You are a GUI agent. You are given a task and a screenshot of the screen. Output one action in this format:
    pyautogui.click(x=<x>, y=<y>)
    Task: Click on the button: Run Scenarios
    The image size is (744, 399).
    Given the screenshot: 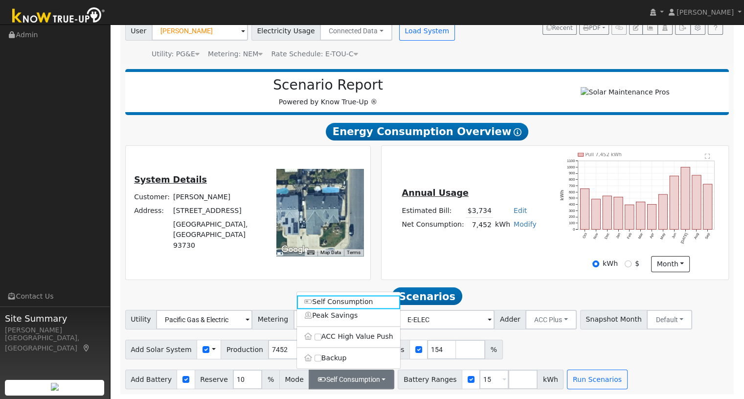 What is the action you would take?
    pyautogui.click(x=597, y=379)
    